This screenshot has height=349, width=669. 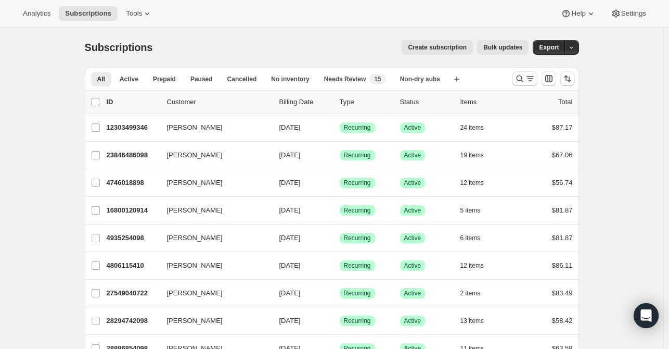 I want to click on p: Total, so click(x=565, y=102).